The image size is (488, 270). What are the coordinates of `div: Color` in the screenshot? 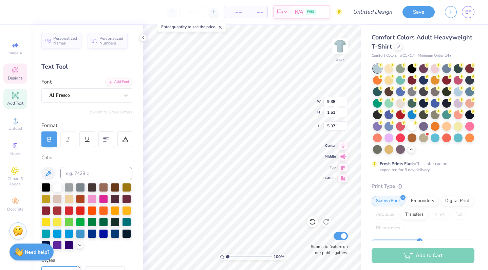 It's located at (87, 158).